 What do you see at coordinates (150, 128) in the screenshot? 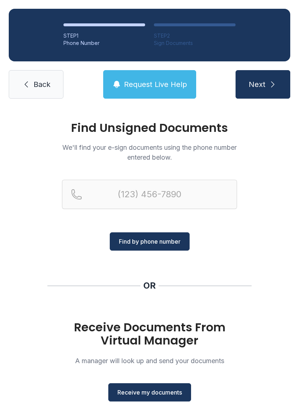
I see `h1: Find Unsigned Documents` at bounding box center [150, 128].